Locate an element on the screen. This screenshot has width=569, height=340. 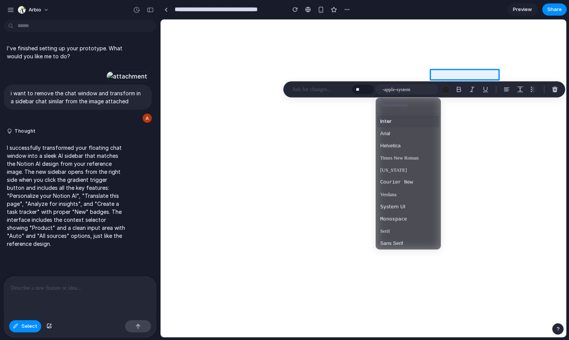
span: Times New Roman is located at coordinates (399, 158).